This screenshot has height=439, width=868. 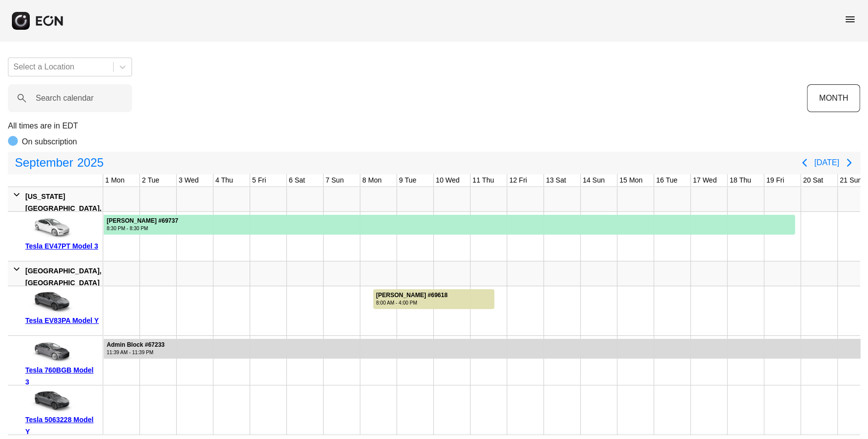 I want to click on div: 10 Wed, so click(x=448, y=180).